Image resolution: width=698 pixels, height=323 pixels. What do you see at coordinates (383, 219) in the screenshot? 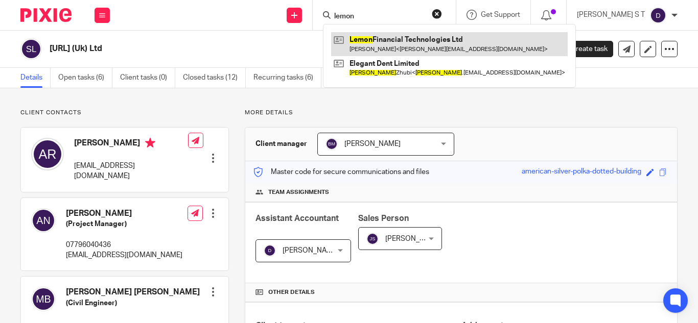
I see `span: Sales Person` at bounding box center [383, 219].